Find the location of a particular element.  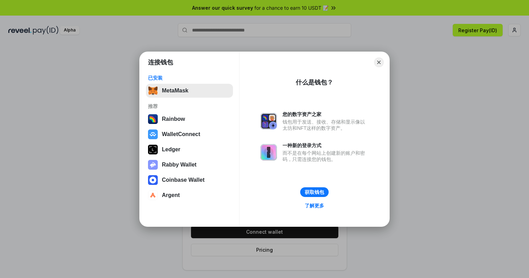

button: Coinbase Wallet is located at coordinates (189, 180).